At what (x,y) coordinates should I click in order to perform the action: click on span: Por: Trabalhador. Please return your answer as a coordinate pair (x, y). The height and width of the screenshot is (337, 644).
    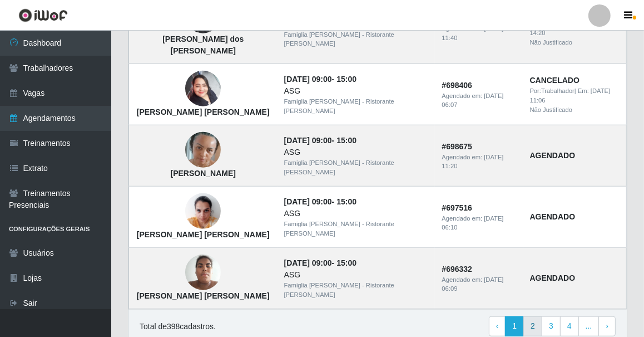
    Looking at the image, I should click on (552, 91).